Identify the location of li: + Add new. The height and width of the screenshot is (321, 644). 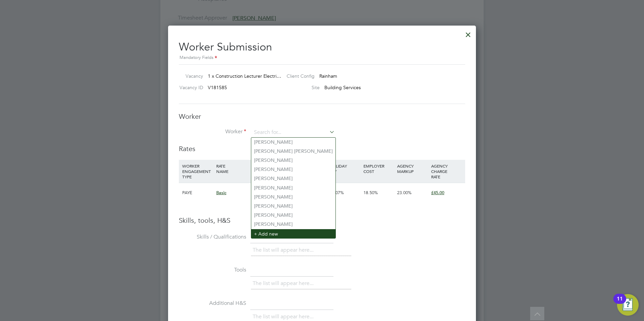
(294, 234).